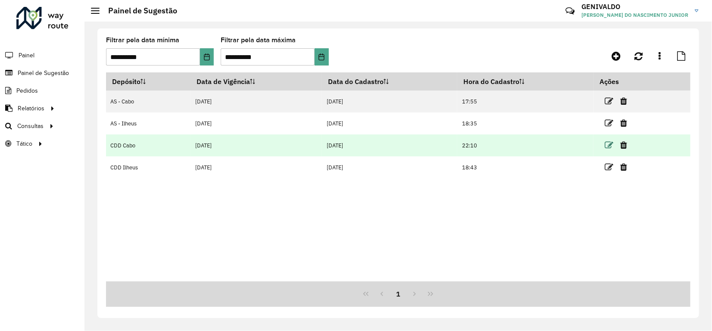 The image size is (712, 331). Describe the element at coordinates (31, 108) in the screenshot. I see `span: Relatórios` at that location.